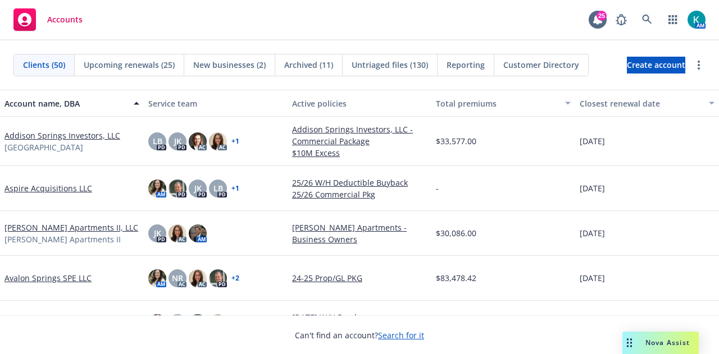 The height and width of the screenshot is (354, 719). Describe the element at coordinates (359, 335) in the screenshot. I see `span: Can't find an account?` at that location.